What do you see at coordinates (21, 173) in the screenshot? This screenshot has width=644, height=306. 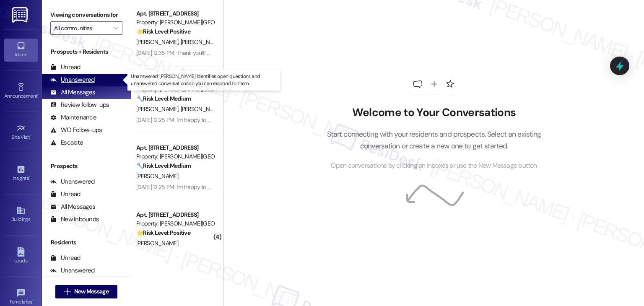 I see `a: Insights •` at bounding box center [21, 173].